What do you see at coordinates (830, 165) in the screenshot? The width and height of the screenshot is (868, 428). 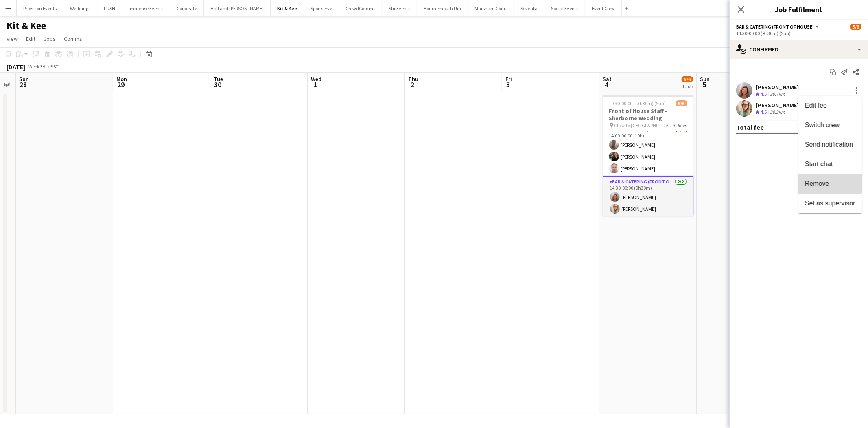 I see `button: Start chat` at bounding box center [830, 165].